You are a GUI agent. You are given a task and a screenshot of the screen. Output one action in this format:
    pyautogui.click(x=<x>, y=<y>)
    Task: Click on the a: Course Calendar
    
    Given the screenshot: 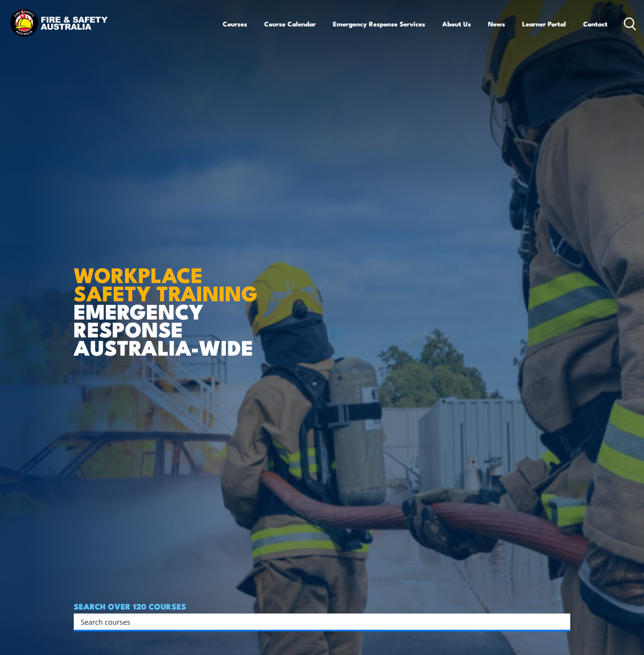 What is the action you would take?
    pyautogui.click(x=290, y=24)
    